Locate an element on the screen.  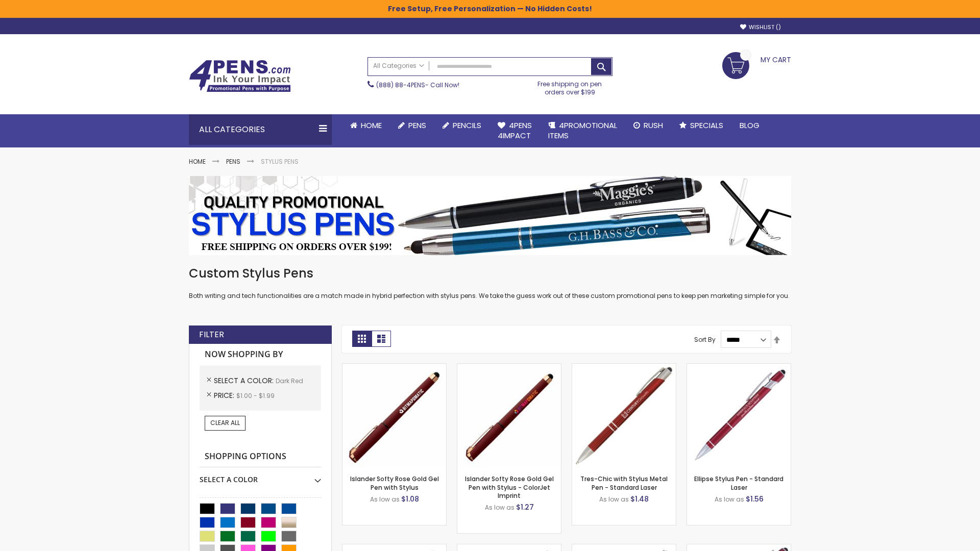
strong: Grid is located at coordinates (362, 339).